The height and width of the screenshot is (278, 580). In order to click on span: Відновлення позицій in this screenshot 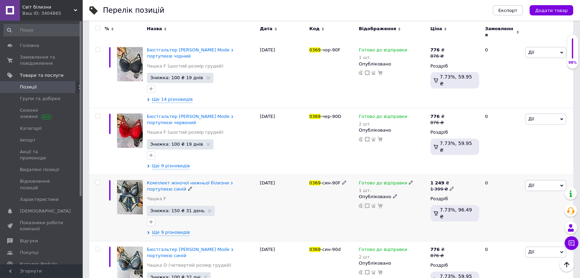, I will do `click(42, 185)`.